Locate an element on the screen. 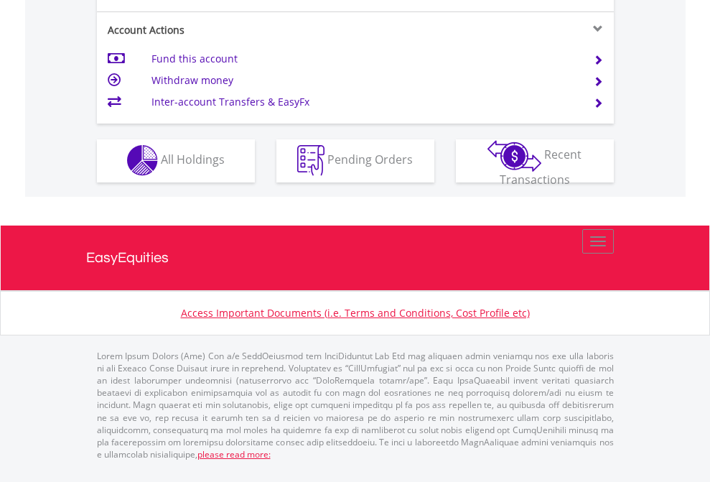  td: Fund this account is located at coordinates (363, 59).